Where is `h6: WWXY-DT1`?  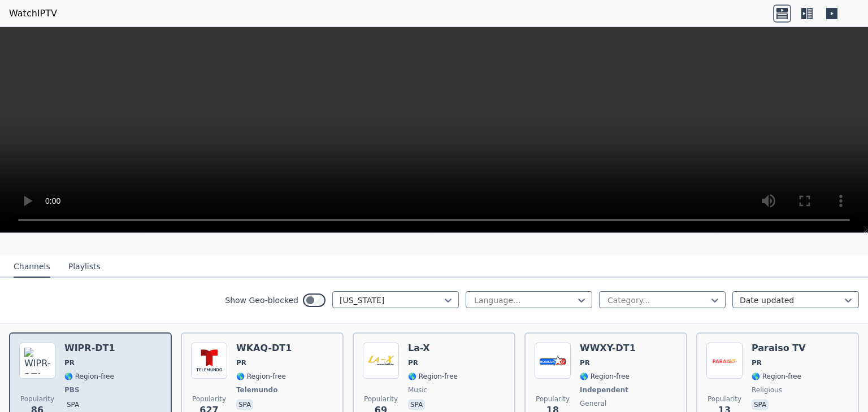
h6: WWXY-DT1 is located at coordinates (607, 348).